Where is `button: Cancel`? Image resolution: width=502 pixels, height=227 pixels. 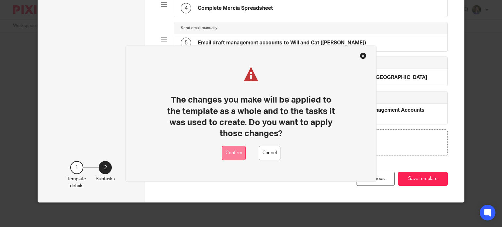 button: Cancel is located at coordinates (270, 153).